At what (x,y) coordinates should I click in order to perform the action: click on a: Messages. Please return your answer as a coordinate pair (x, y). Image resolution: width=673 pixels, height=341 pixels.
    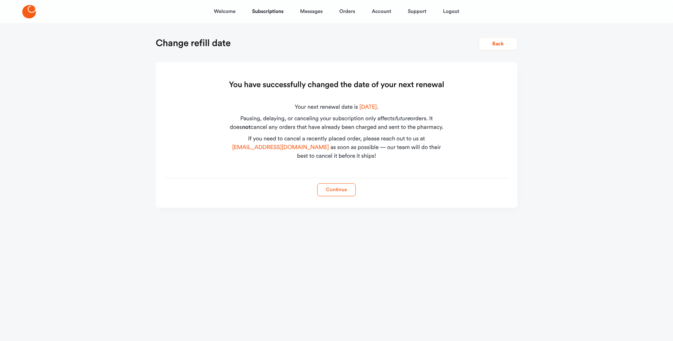
    Looking at the image, I should click on (311, 12).